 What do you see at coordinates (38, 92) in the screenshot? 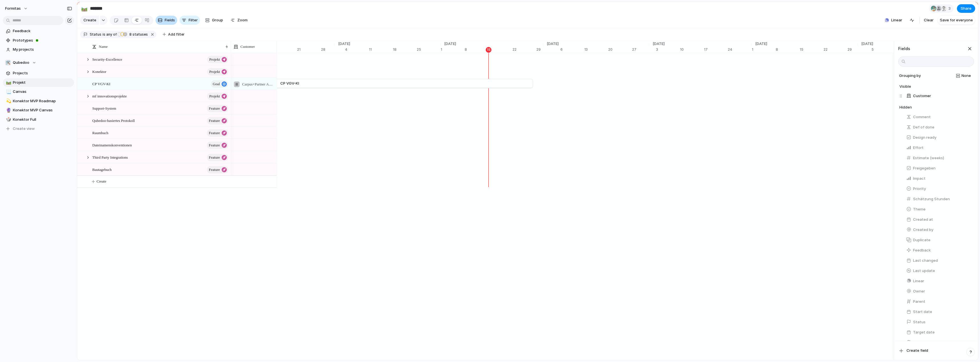
I see `a: 📃Canvas` at bounding box center [38, 92].